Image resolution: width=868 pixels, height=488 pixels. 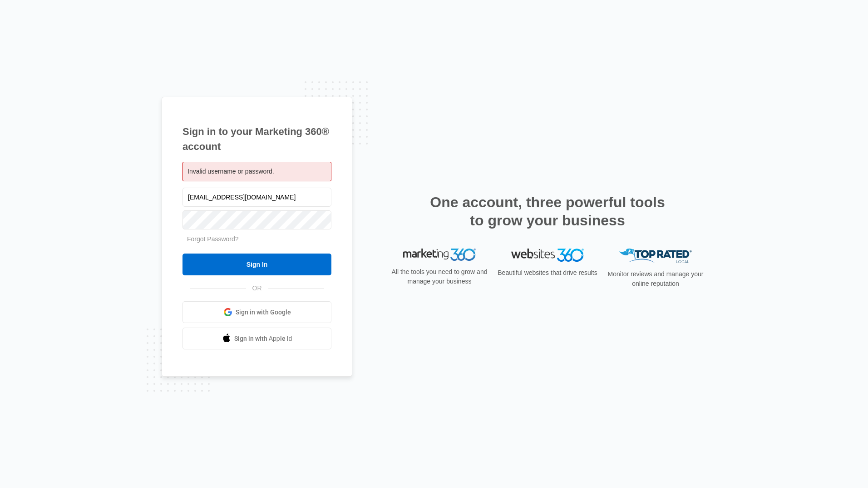 I want to click on img: Websites 360, so click(x=547, y=255).